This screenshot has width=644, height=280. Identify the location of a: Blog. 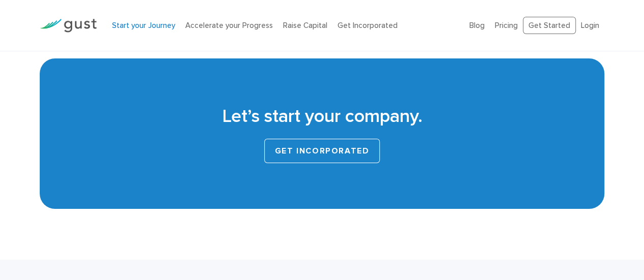
(476, 26).